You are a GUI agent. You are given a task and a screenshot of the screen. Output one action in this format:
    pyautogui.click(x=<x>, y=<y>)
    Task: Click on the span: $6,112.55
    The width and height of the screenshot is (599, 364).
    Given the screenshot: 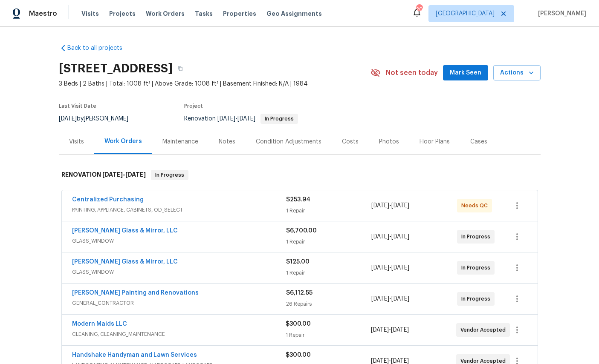 What is the action you would take?
    pyautogui.click(x=299, y=293)
    